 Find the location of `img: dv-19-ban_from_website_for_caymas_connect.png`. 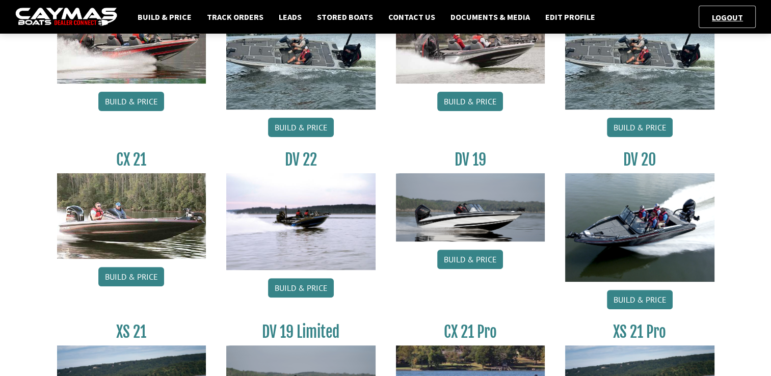

img: dv-19-ban_from_website_for_caymas_connect.png is located at coordinates (470, 207).